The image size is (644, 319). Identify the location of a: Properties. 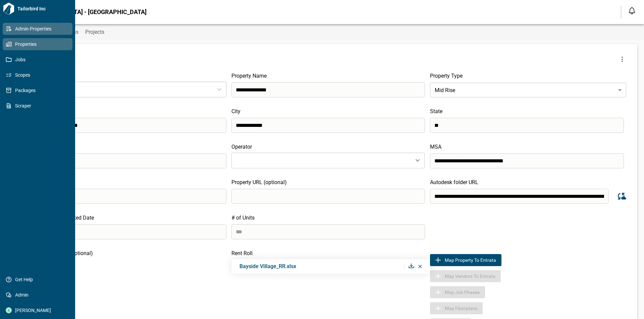
(38, 44).